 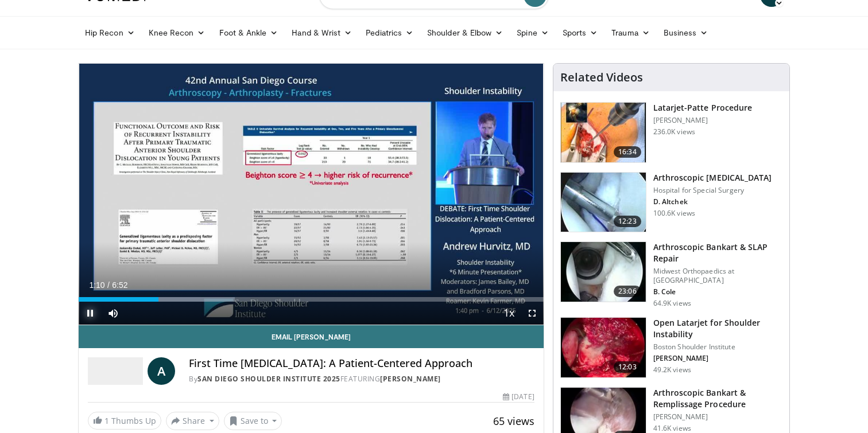 What do you see at coordinates (532, 33) in the screenshot?
I see `a: Spine` at bounding box center [532, 33].